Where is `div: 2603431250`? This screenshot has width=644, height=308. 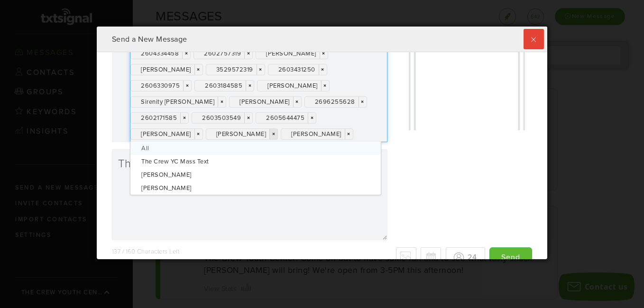
div: 2603431250 is located at coordinates (297, 70).